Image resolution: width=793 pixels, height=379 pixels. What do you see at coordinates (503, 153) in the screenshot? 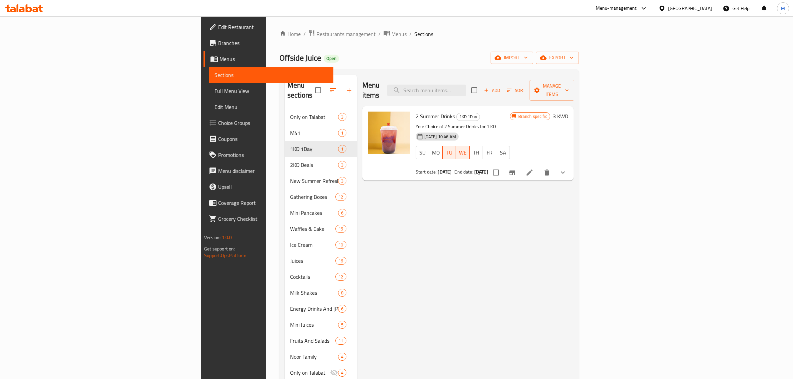
I see `button: SA` at bounding box center [503, 153].